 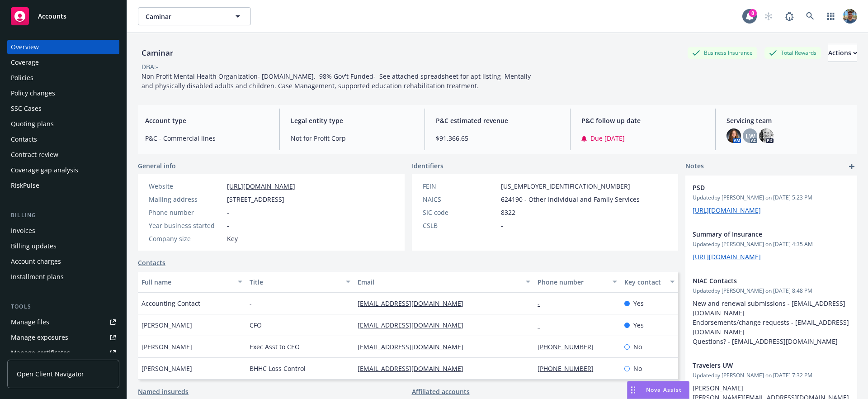 I want to click on div: Business Insurance, so click(x=722, y=52).